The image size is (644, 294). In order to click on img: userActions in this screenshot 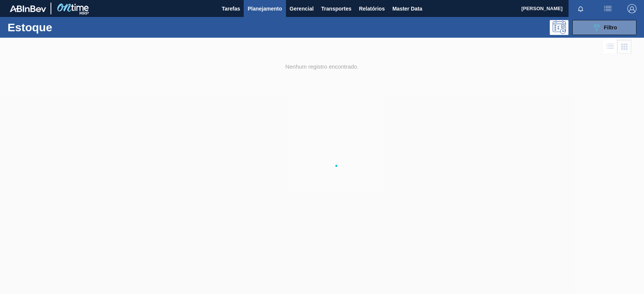, I will do `click(608, 9)`.